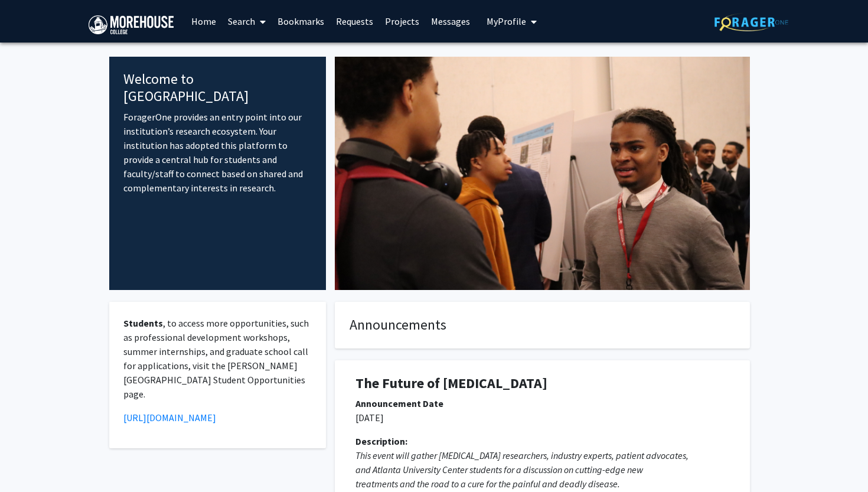  What do you see at coordinates (542, 324) in the screenshot?
I see `h4: Announcements` at bounding box center [542, 324].